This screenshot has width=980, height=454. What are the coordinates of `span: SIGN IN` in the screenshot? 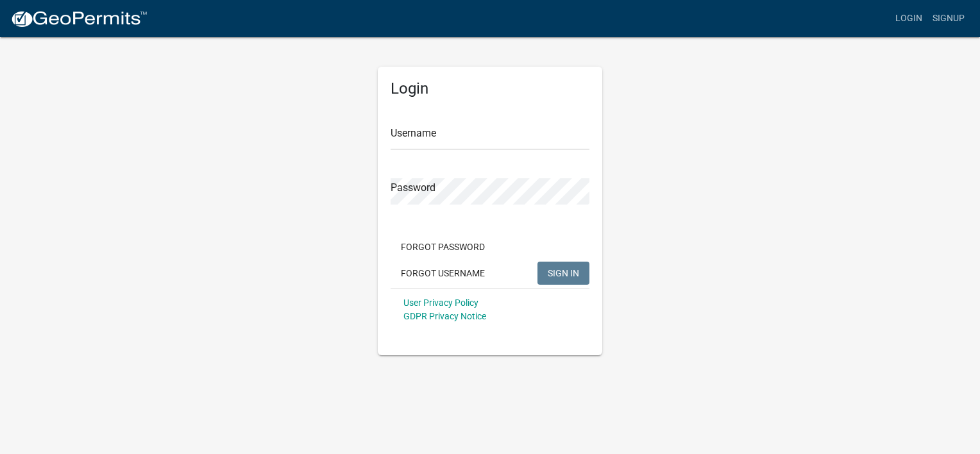 It's located at (563, 273).